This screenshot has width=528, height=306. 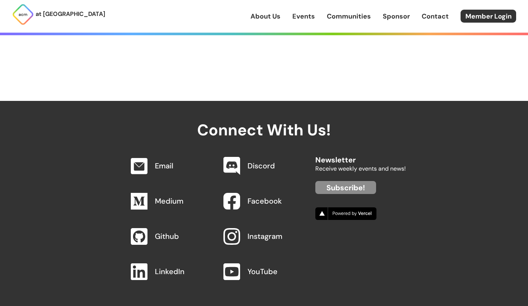 I want to click on img: Facebook, so click(x=231, y=201).